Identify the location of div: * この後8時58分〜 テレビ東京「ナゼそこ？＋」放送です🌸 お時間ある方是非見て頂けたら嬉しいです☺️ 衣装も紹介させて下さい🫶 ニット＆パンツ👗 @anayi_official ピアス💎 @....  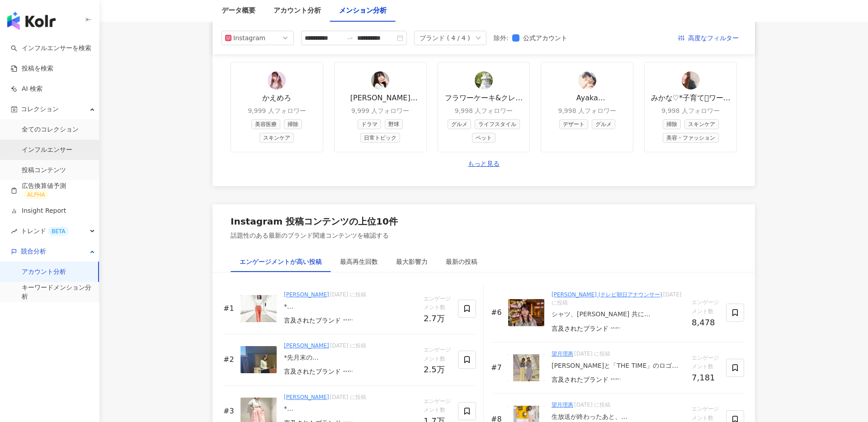
(350, 307).